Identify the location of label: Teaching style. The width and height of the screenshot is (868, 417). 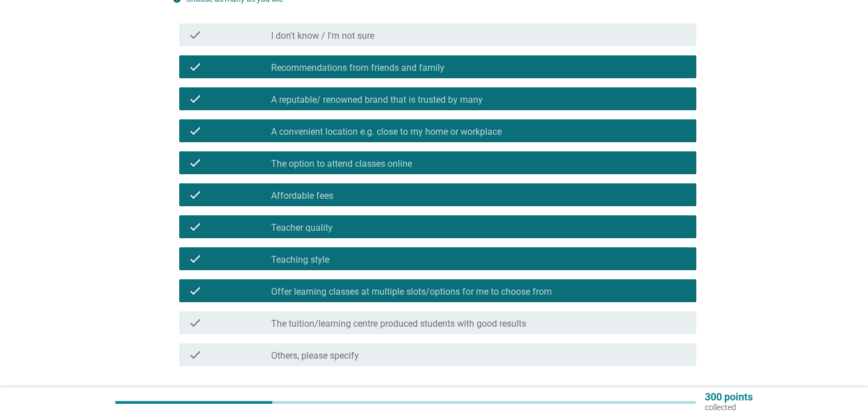
(300, 259).